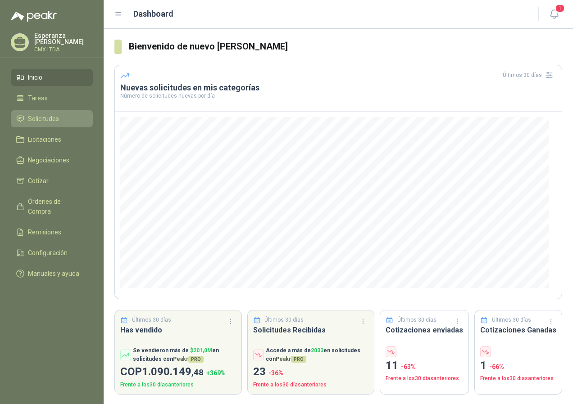  What do you see at coordinates (172, 372) in the screenshot?
I see `span: 1.090.149` at bounding box center [172, 372].